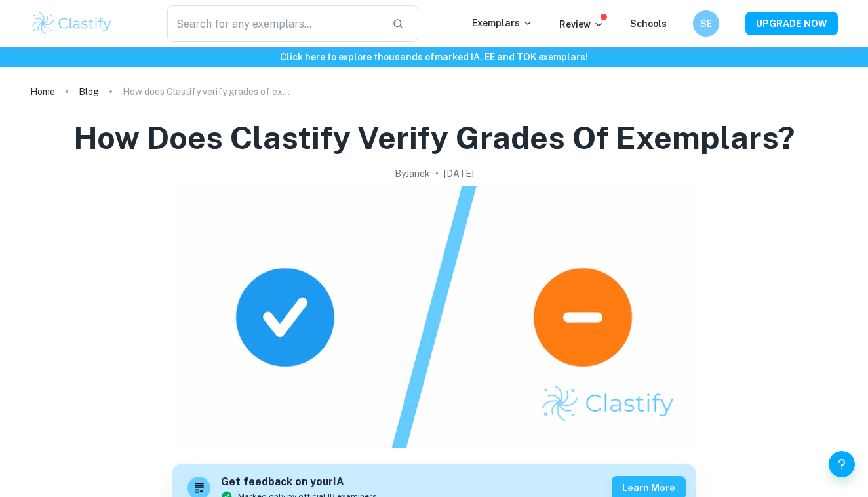 The image size is (868, 497). What do you see at coordinates (71, 24) in the screenshot?
I see `img: Clastify logo` at bounding box center [71, 24].